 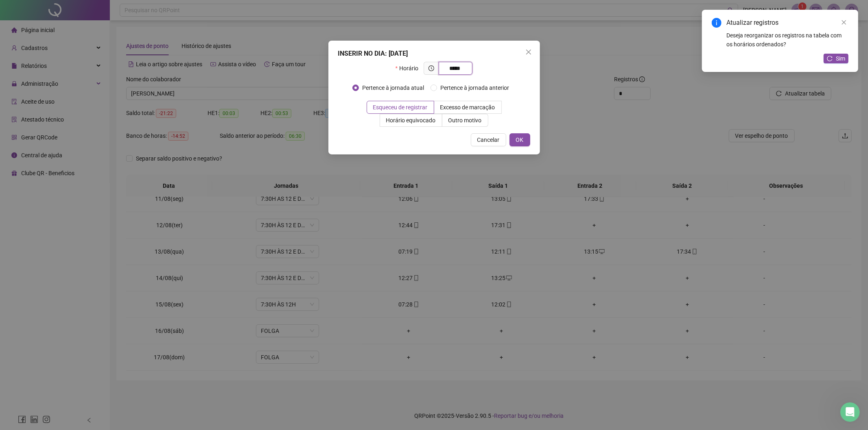 I want to click on span: Outro motivo, so click(x=465, y=120).